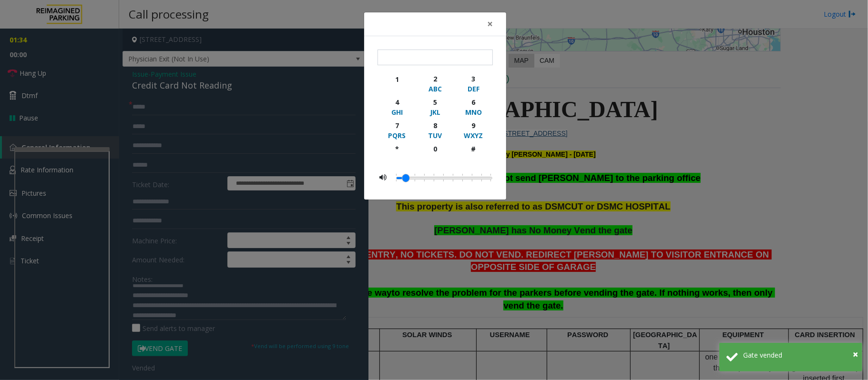 Image resolution: width=868 pixels, height=380 pixels. What do you see at coordinates (415, 177) in the screenshot?
I see `li: 0.1` at bounding box center [415, 177].